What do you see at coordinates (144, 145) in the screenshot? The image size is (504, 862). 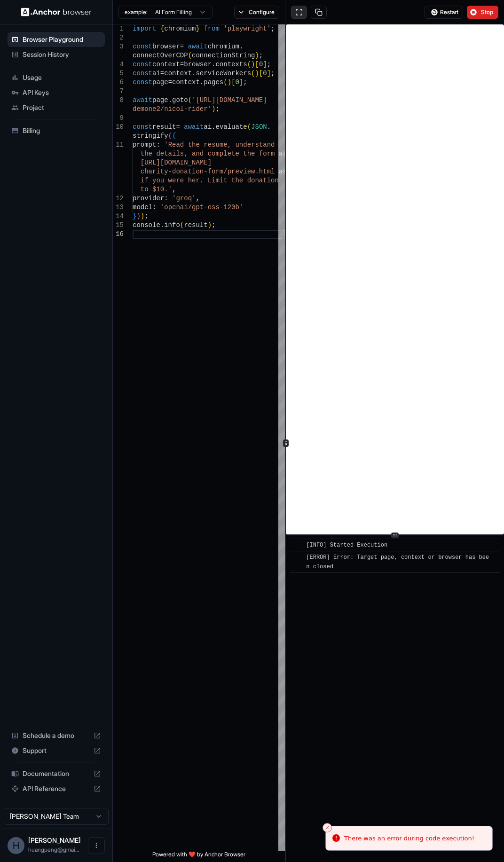 I see `span: prompt` at bounding box center [144, 145].